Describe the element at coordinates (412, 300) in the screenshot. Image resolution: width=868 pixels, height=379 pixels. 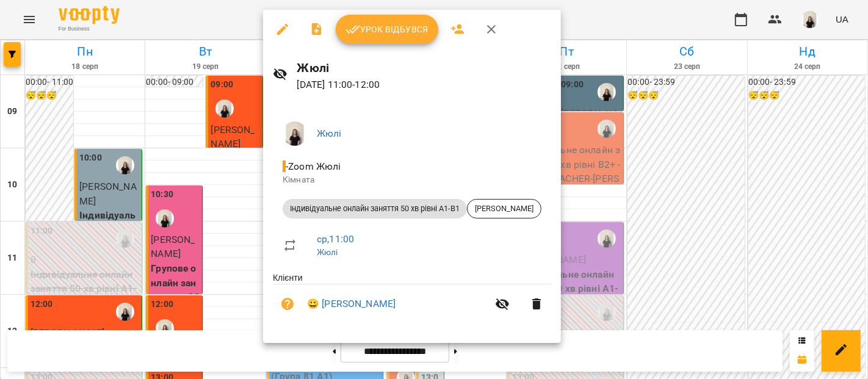
I see `ul: Клієнти` at that location.